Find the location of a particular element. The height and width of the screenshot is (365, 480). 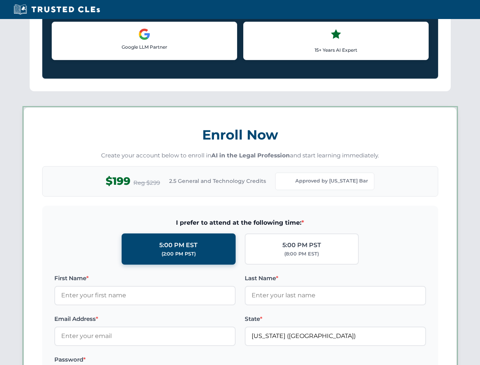

label: Last Name is located at coordinates (335, 278).